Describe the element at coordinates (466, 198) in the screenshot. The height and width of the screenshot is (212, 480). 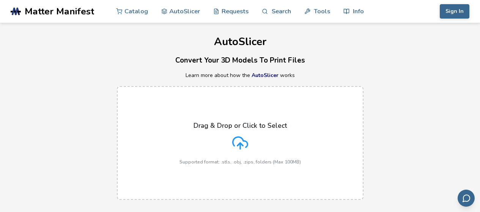
I see `button: Send feedback via email` at that location.